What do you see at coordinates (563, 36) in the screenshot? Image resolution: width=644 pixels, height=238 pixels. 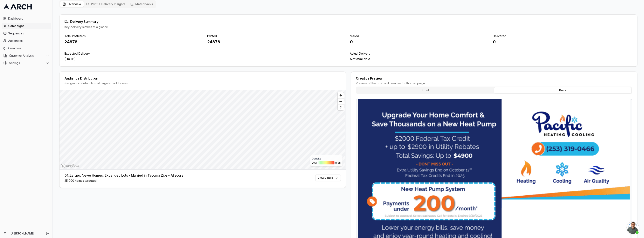 I see `div: Delivered` at bounding box center [563, 36].